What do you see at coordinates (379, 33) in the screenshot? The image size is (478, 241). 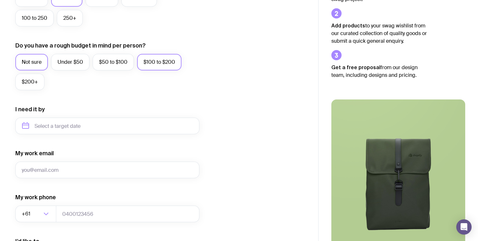 I see `p: to your swag wishlist from our curated collection of quality goods or submit a quick general enqu...` at bounding box center [379, 33].